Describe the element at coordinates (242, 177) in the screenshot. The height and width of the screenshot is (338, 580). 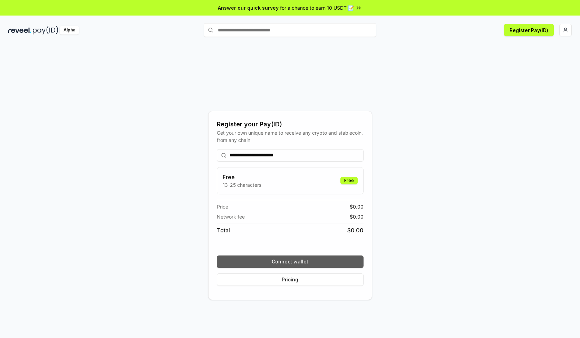
I see `h3: Free` at that location.